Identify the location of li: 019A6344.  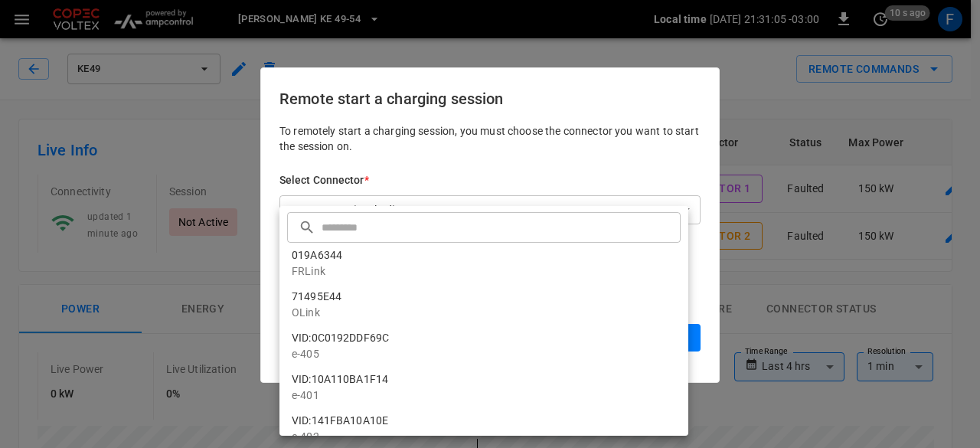
(484, 264).